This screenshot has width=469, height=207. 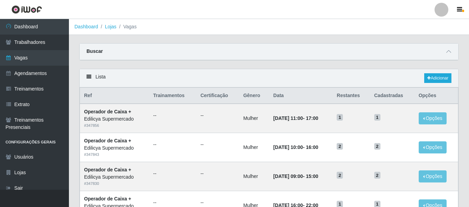 What do you see at coordinates (392, 96) in the screenshot?
I see `th: Cadastradas` at bounding box center [392, 96].